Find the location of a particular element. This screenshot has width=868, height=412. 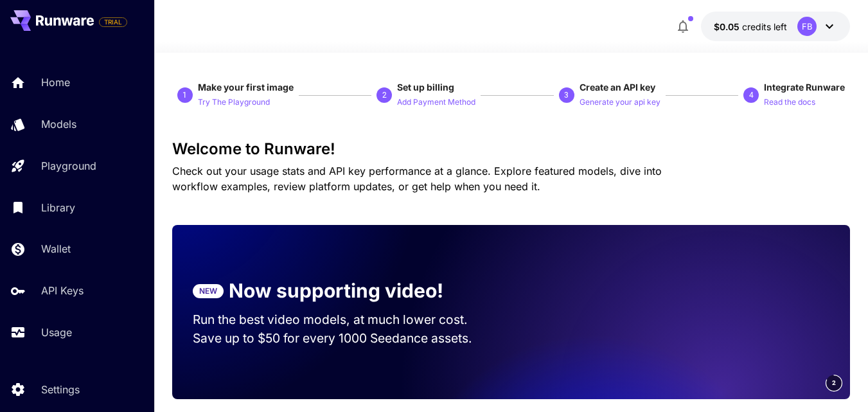

p: Library is located at coordinates (58, 208).